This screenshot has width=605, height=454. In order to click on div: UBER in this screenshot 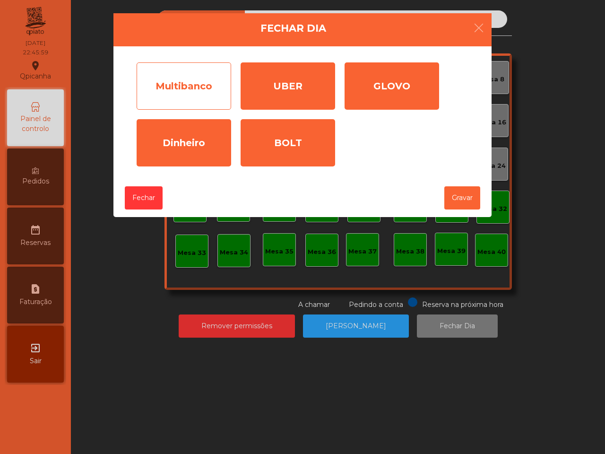, I will do `click(288, 86)`.